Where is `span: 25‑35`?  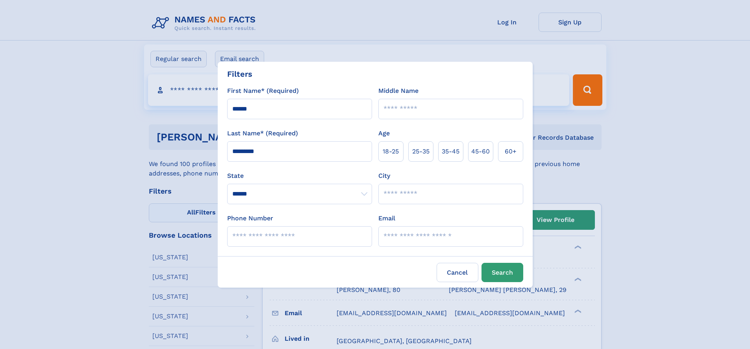 span: 25‑35 is located at coordinates (421, 152).